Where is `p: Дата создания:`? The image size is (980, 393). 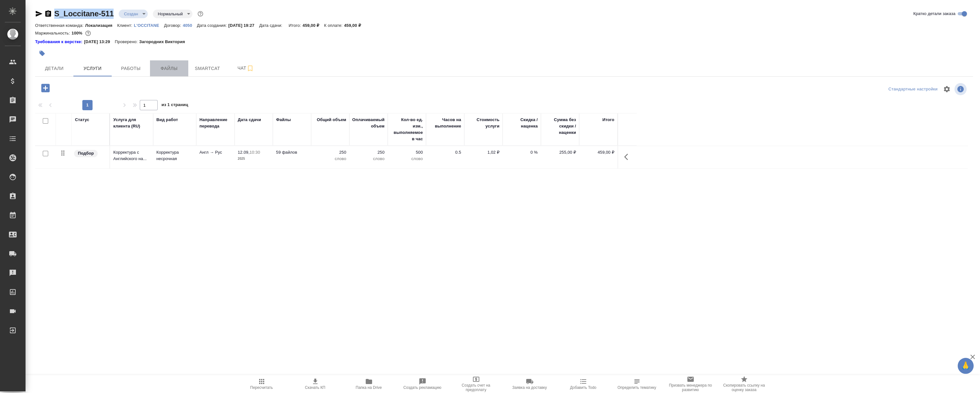 p: Дата создания: is located at coordinates (213, 25).